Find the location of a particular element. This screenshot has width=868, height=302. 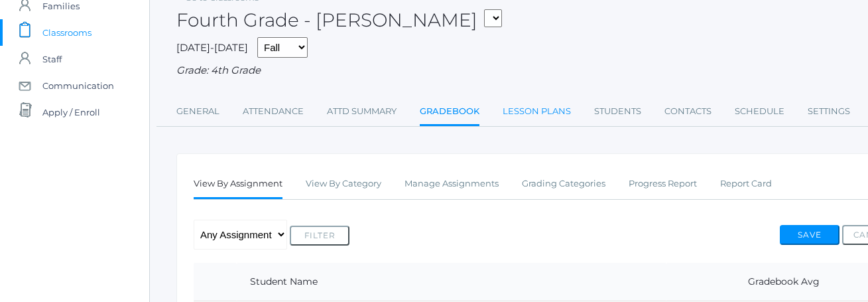

a: Report Card is located at coordinates (746, 184).